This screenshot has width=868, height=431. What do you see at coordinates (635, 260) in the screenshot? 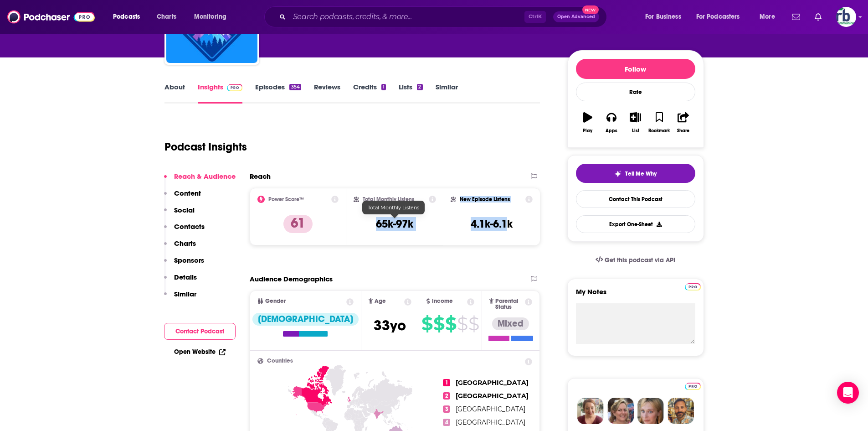
I see `a: Get this podcast via API` at bounding box center [635, 260].